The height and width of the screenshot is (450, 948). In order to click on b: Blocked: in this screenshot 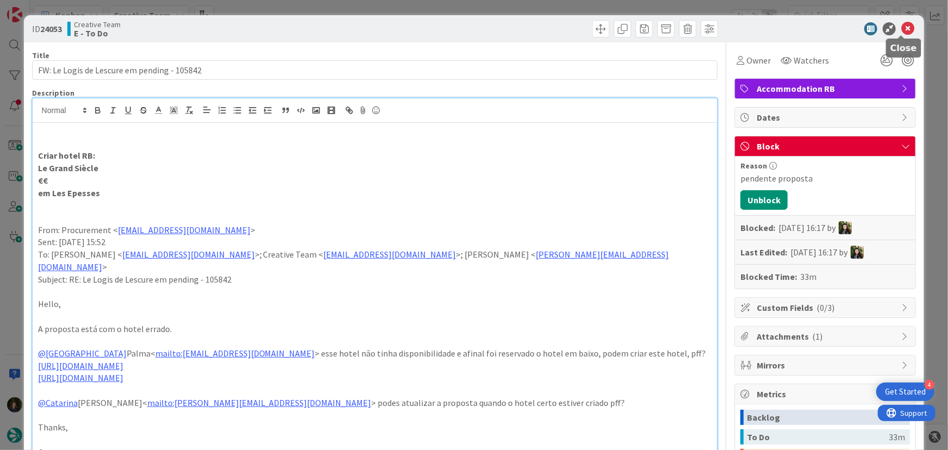, I will do `click(758, 228)`.